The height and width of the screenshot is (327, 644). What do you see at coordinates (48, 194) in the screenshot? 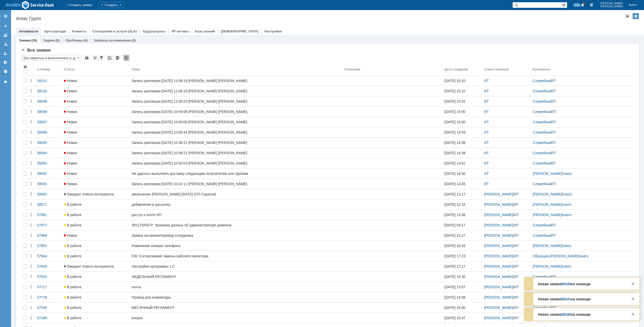
I see `div: 58082` at bounding box center [48, 194].